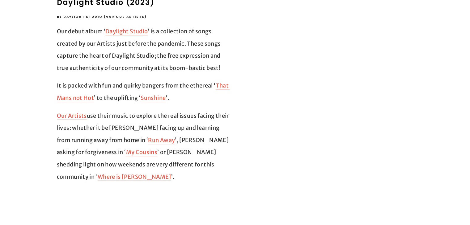 The image size is (470, 225). I want to click on a: Daylight Studio, so click(126, 31).